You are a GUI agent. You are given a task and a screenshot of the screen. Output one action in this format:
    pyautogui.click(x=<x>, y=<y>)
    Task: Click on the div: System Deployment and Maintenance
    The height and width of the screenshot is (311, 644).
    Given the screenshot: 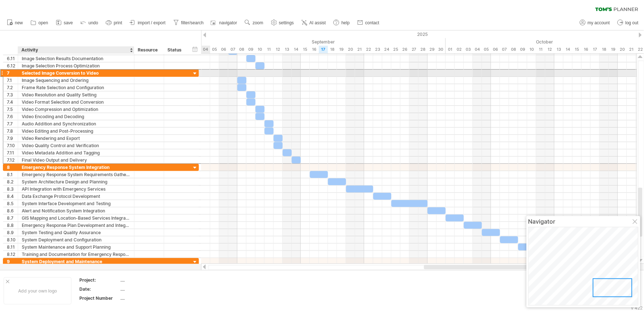 What is the action you would take?
    pyautogui.click(x=76, y=262)
    